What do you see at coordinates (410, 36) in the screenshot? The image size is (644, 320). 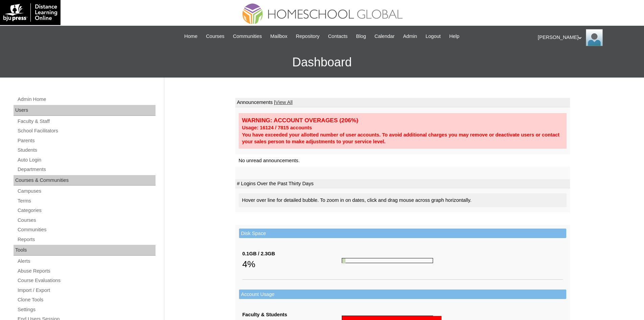 I see `span: Admin` at bounding box center [410, 36].